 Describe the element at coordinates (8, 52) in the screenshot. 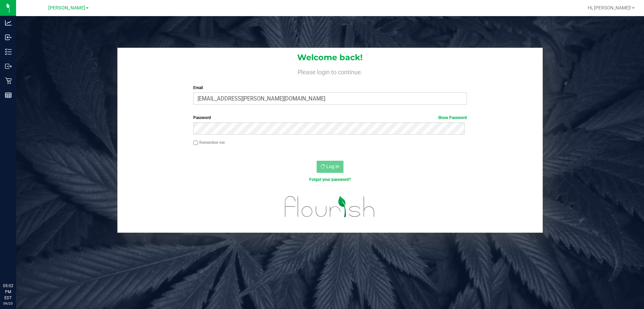

I see `inline-svg: Inventory` at that location.